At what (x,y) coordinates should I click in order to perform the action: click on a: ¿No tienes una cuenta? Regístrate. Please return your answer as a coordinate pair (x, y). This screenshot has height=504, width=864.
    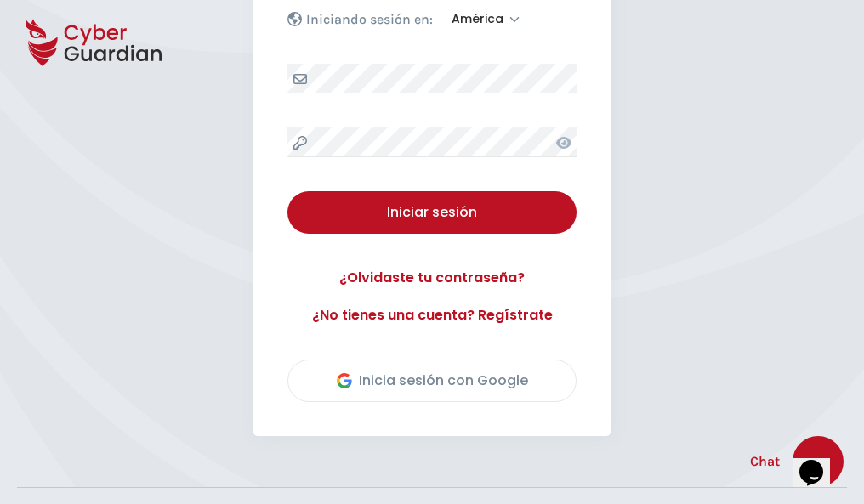
    Looking at the image, I should click on (432, 316).